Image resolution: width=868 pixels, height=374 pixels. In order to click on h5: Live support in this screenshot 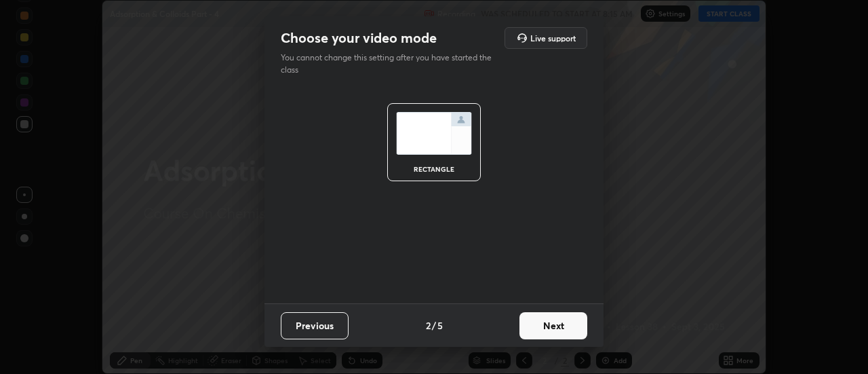, I will do `click(553, 38)`.